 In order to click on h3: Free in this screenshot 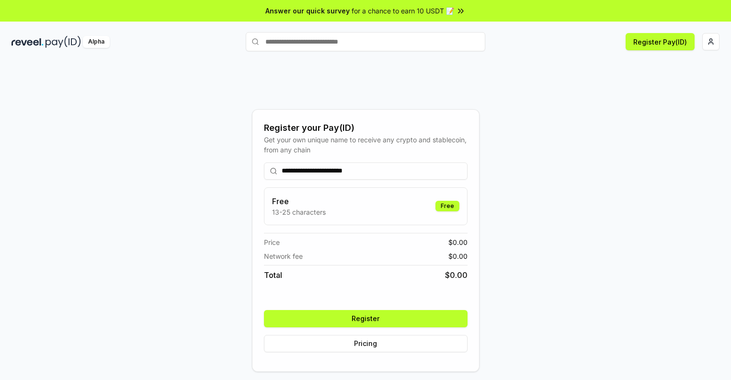, I will do `click(299, 201)`.